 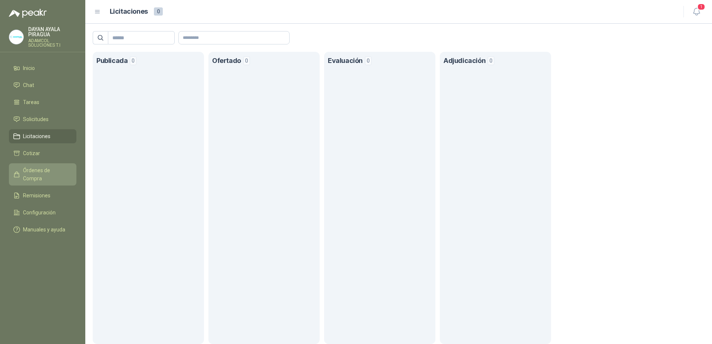 I want to click on h1: Ofertado, so click(x=226, y=61).